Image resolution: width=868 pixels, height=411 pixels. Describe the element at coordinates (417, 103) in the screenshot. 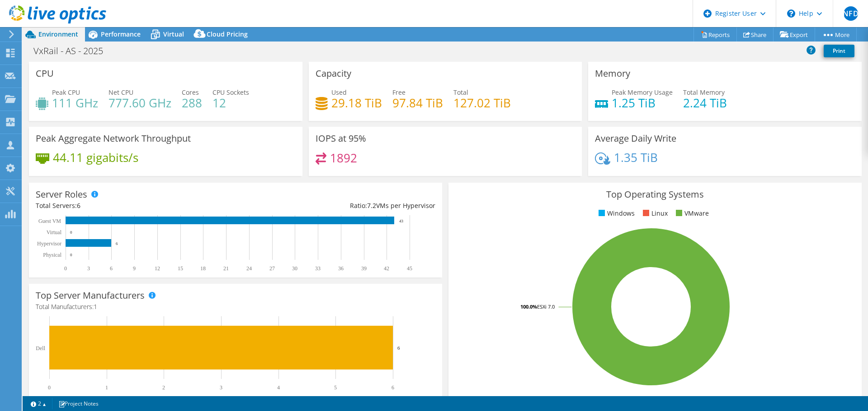

I see `h4: 97.84 TiB` at that location.